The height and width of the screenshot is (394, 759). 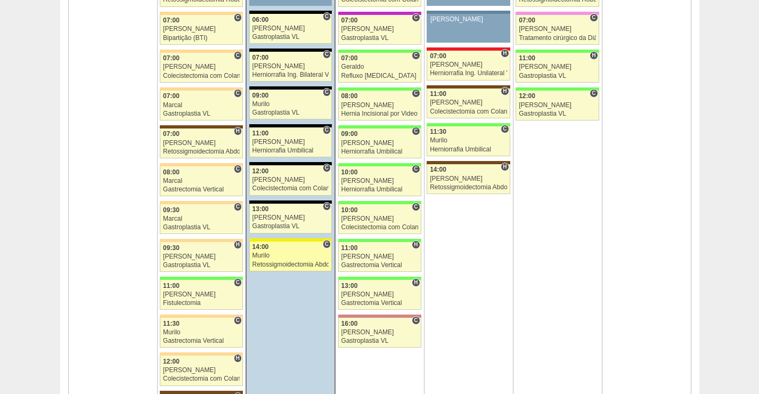 I want to click on a: C 11:30 Murilo Herniorrafia Umbilical, so click(x=468, y=141).